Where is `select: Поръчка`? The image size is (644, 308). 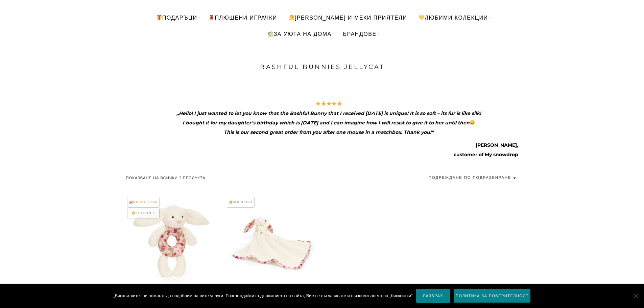
select: Поръчка is located at coordinates (473, 177).